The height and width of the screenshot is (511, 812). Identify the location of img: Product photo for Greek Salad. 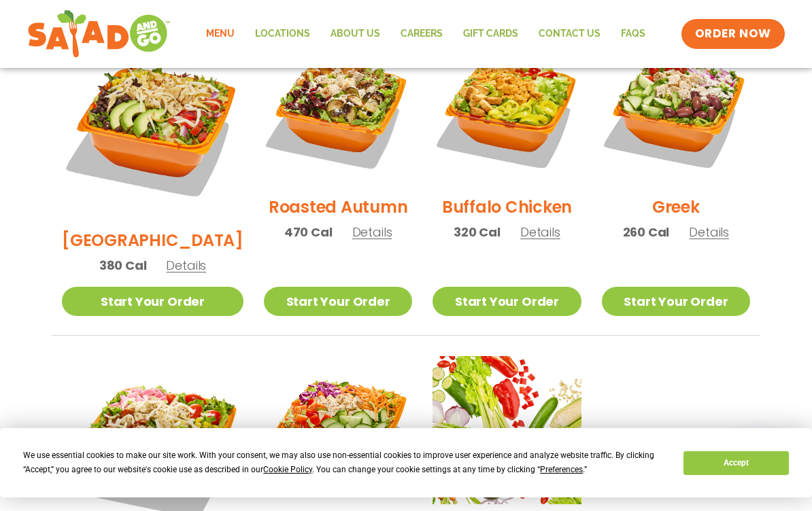
(676, 111).